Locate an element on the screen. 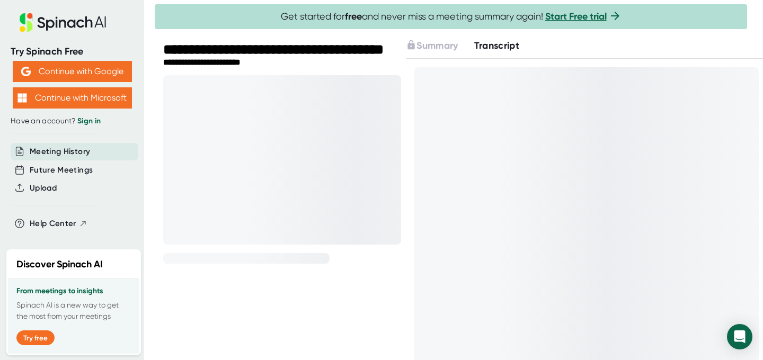 The width and height of the screenshot is (763, 360). button: Transcript is located at coordinates (497, 46).